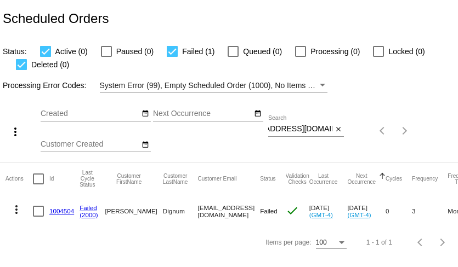 Image resolution: width=458 pixels, height=267 pixels. I want to click on span: Active (0), so click(71, 52).